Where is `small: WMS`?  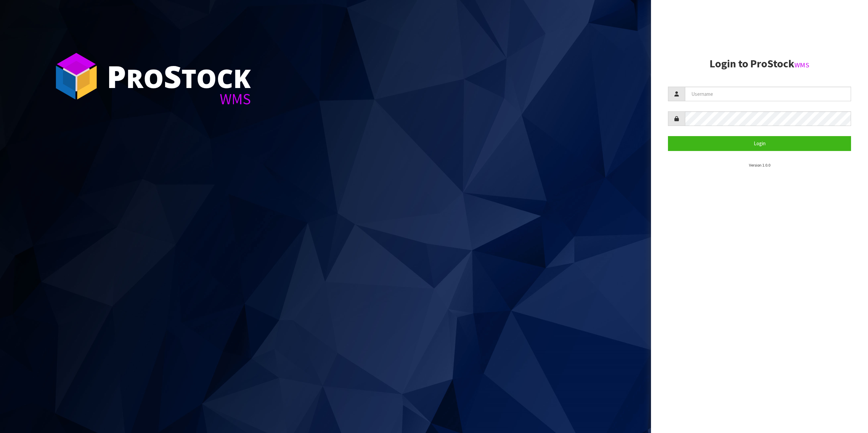
small: WMS is located at coordinates (801, 65).